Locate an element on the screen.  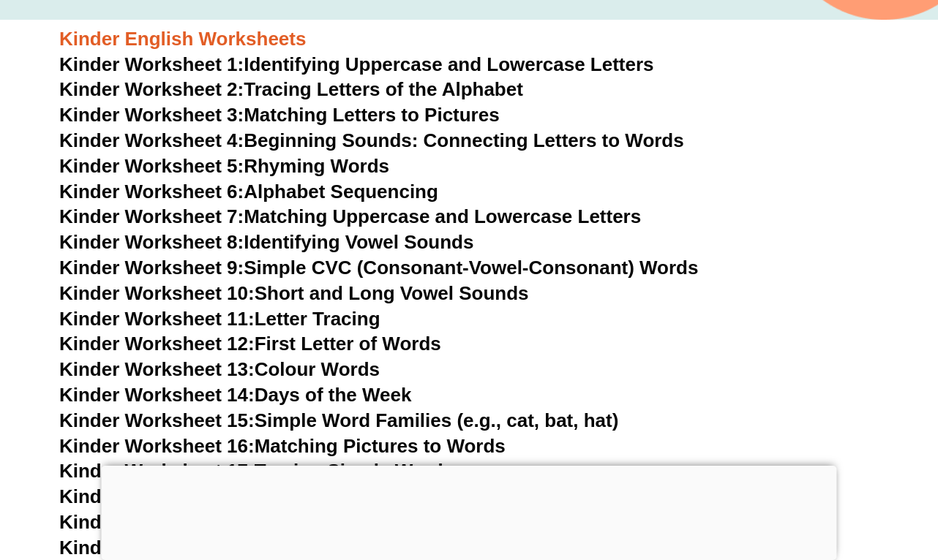
span: Kinder Worksheet 13: is located at coordinates (156, 369).